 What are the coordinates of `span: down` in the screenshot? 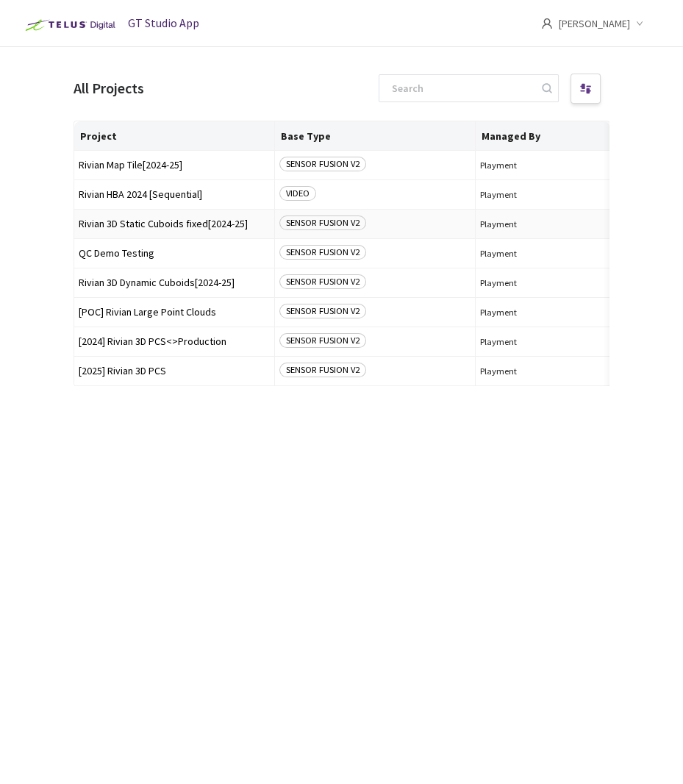 It's located at (640, 24).